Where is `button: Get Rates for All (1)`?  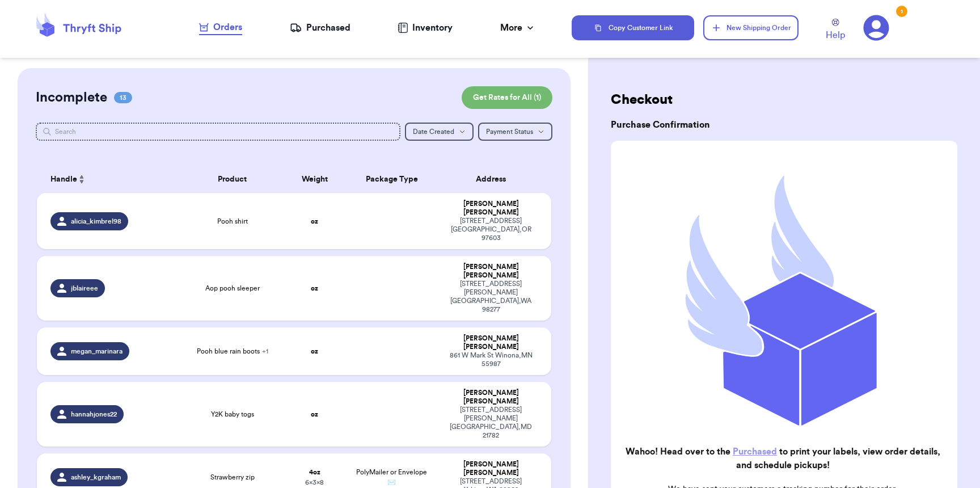 button: Get Rates for All (1) is located at coordinates (507, 98).